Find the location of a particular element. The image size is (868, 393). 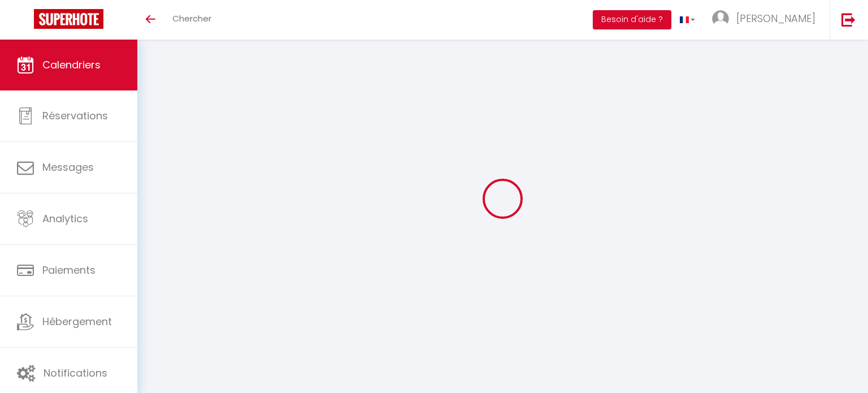

span: Notifications is located at coordinates (75, 373).